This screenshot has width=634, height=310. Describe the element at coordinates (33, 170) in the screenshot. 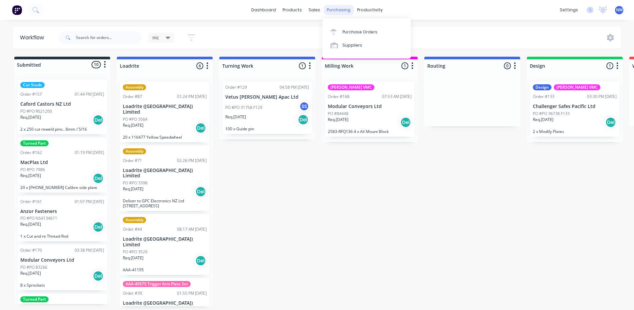

I see `p: PO #PO 7986` at that location.